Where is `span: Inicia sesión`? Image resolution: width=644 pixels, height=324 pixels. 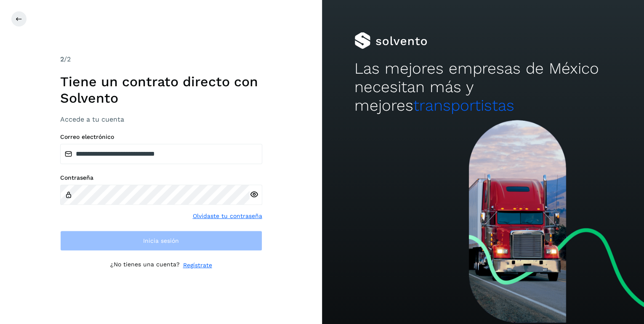
span: Inicia sesión is located at coordinates (161, 241).